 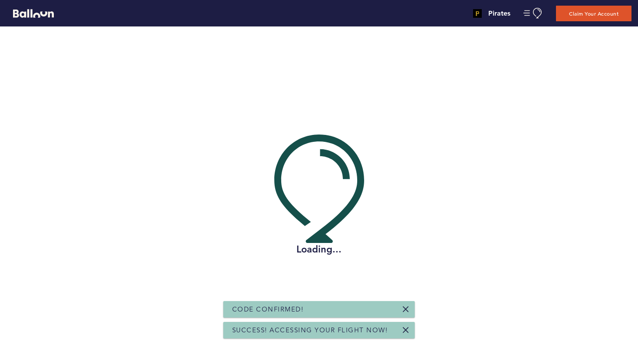 What do you see at coordinates (319, 330) in the screenshot?
I see `div: Success! Accessing your flight now!` at bounding box center [319, 330].